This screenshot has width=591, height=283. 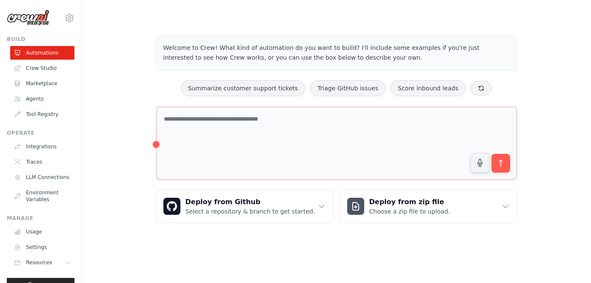 What do you see at coordinates (348, 88) in the screenshot?
I see `button: Triage GitHub issues` at bounding box center [348, 88].